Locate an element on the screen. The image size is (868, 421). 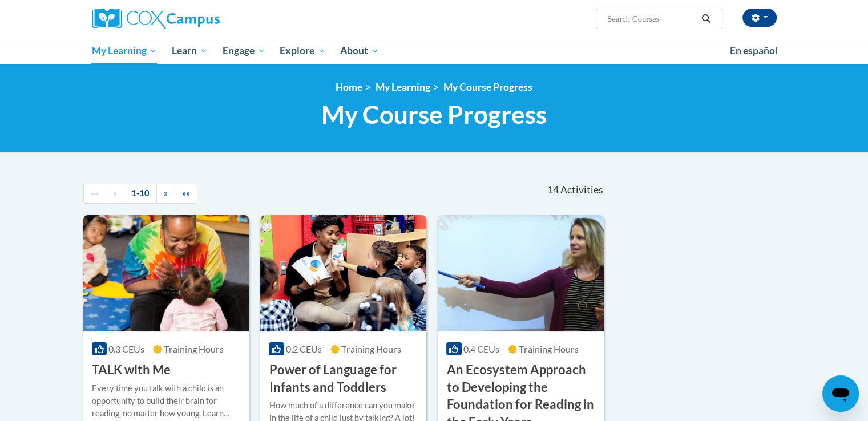
a: 1-10 is located at coordinates (140, 193).